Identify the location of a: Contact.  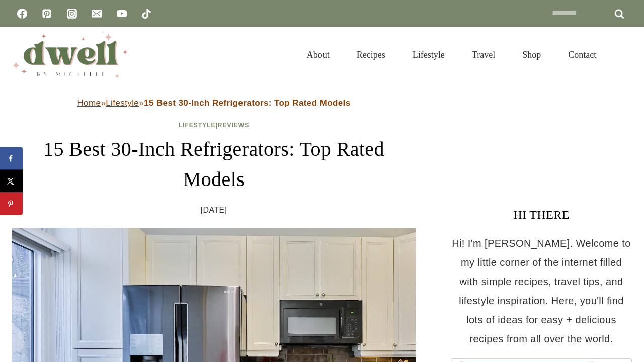
(582, 55).